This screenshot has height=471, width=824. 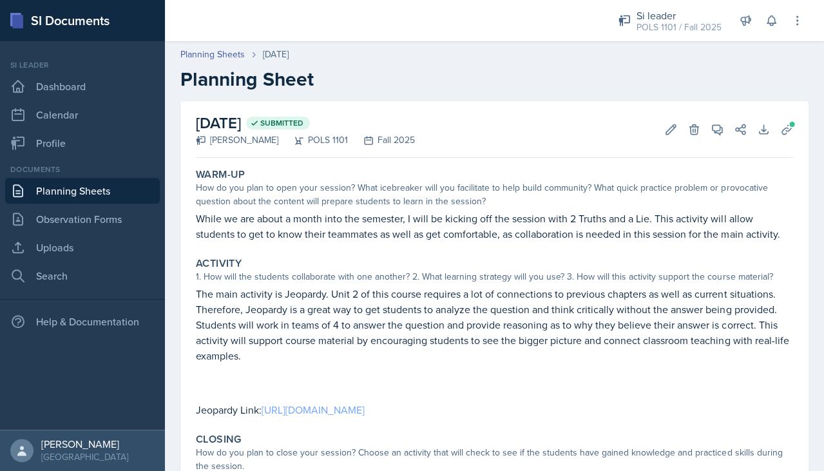 What do you see at coordinates (381, 140) in the screenshot?
I see `div: Fall 2025` at bounding box center [381, 140].